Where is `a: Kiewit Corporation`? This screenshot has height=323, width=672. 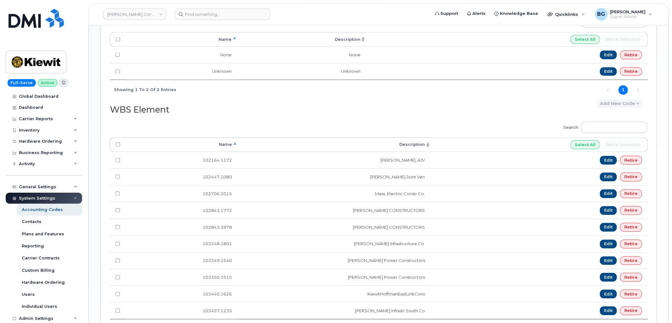 a: Kiewit Corporation is located at coordinates (135, 14).